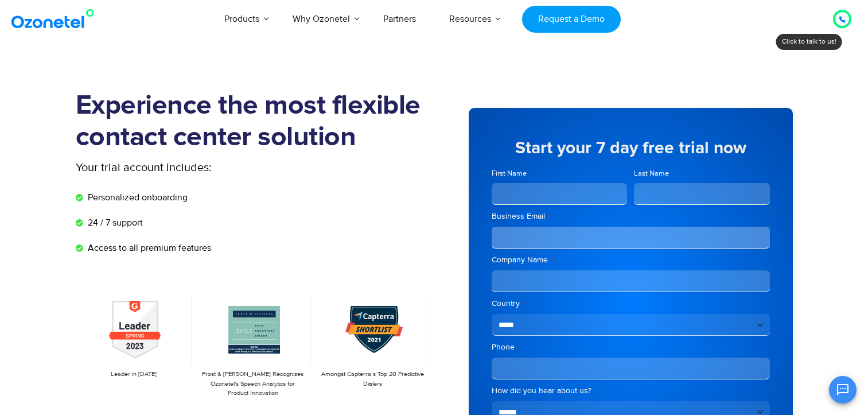 The width and height of the screenshot is (868, 415). Describe the element at coordinates (843, 390) in the screenshot. I see `button: Open chat` at that location.